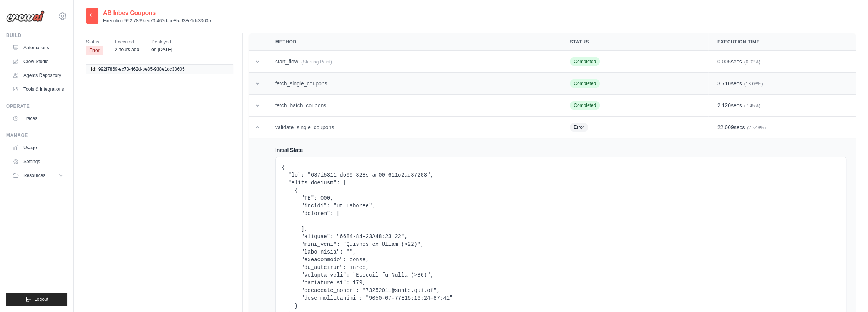 This screenshot has height=312, width=868. I want to click on h2: AB Inbev Coupons, so click(156, 13).